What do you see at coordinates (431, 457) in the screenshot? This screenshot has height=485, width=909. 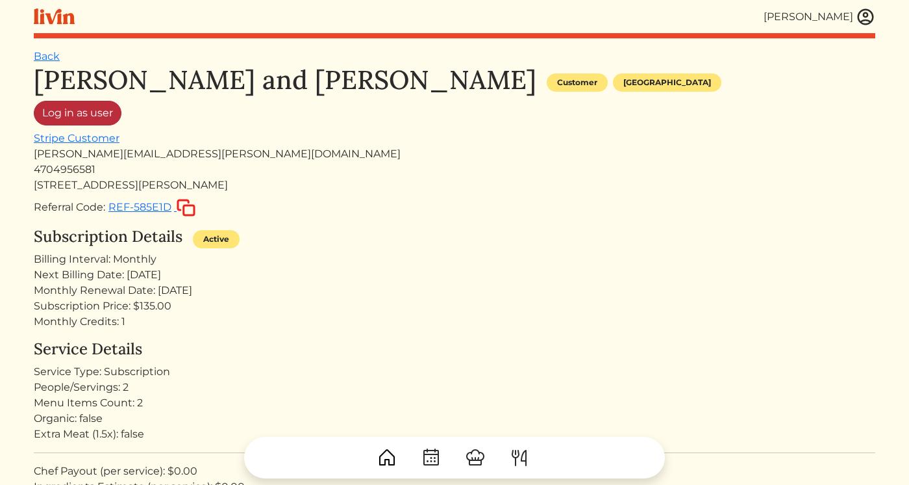 I see `img: CalendarDots-5bcf9d9080389f2a281d69619e1c85352834be518fbc73d9501aef674afc0d57.svg` at bounding box center [431, 457].